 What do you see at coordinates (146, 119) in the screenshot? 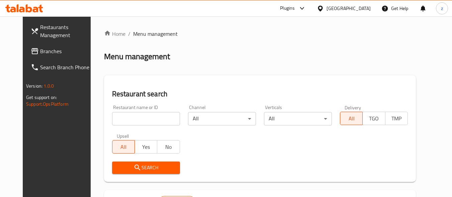
I see `input: Search for restaurant name or ID..` at bounding box center [146, 119].